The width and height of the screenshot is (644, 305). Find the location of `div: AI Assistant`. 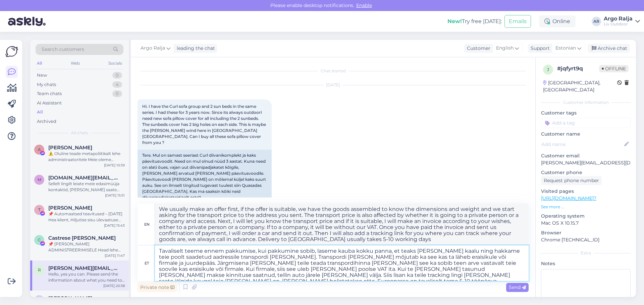

div: AI Assistant is located at coordinates (50, 103).